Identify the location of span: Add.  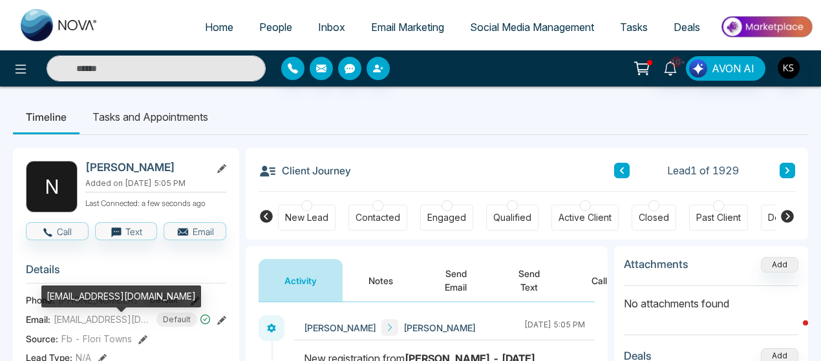
(779, 264).